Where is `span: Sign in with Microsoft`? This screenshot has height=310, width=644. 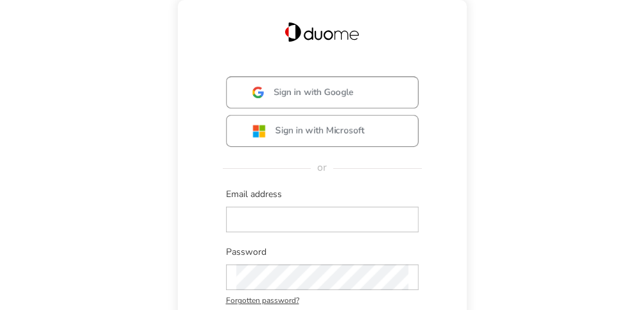
span: Sign in with Microsoft is located at coordinates (319, 131).